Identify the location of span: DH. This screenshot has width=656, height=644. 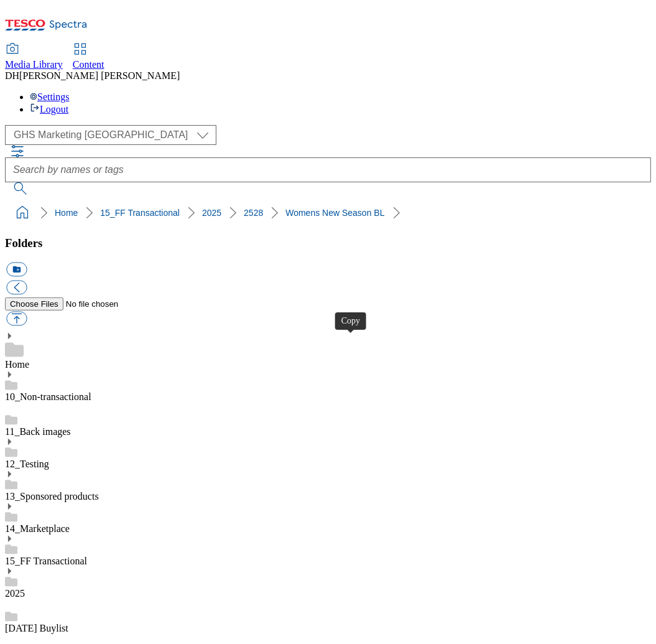
(12, 76).